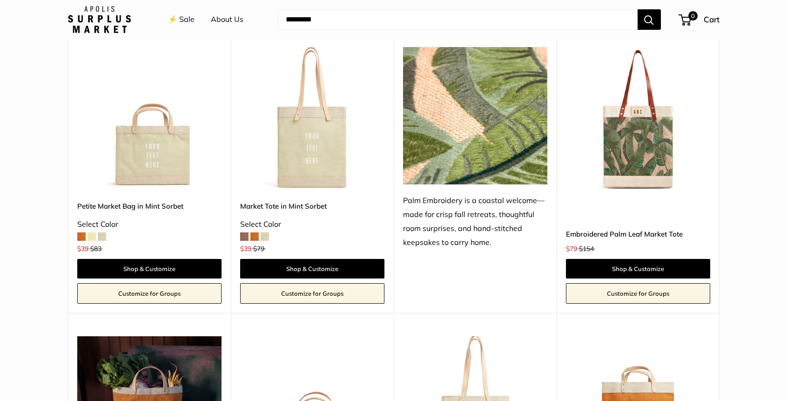  What do you see at coordinates (458, 20) in the screenshot?
I see `input: Search...` at bounding box center [458, 20].